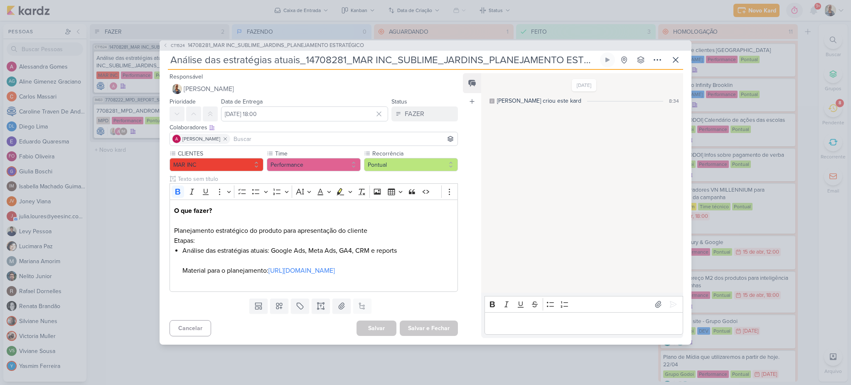 This screenshot has width=851, height=385. I want to click on button: CT1524 14708281_MAR INC_SUBLIME_JARDINS_PLANEJAMENTO ESTRATÉGICO, so click(264, 46).